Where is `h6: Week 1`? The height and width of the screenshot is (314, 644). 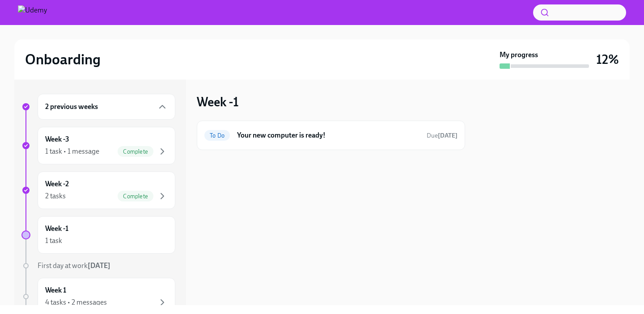 h6: Week 1 is located at coordinates (55, 290).